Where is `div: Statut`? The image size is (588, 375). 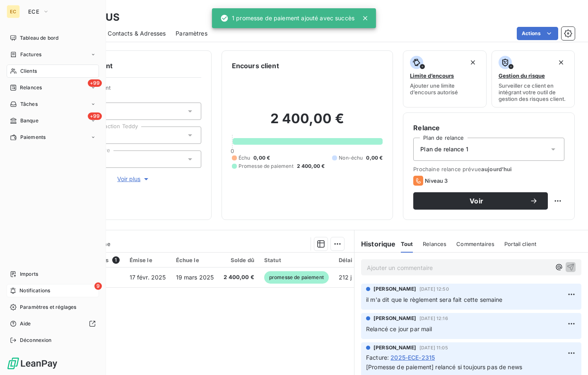
div: Statut is located at coordinates (296, 260).